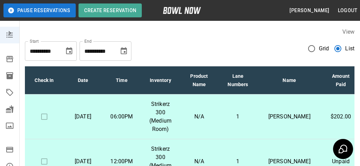 Image resolution: width=360 pixels, height=166 pixels. Describe the element at coordinates (199, 80) in the screenshot. I see `th: Product Name` at that location.